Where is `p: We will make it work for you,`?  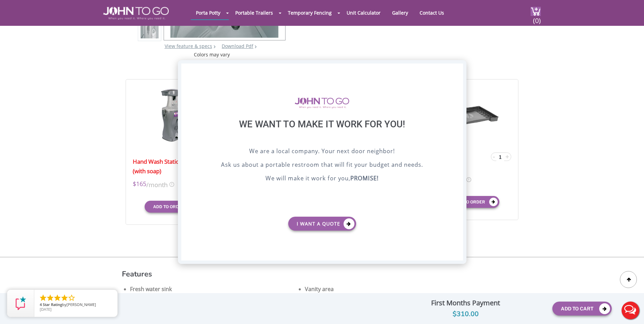 p: We will make it work for you, is located at coordinates (322, 179).